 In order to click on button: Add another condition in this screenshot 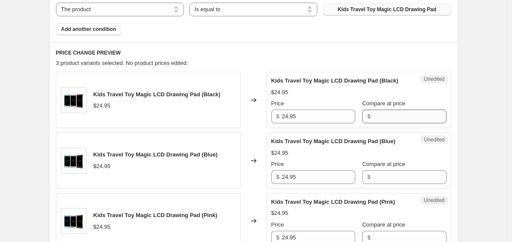, I will do `click(89, 29)`.